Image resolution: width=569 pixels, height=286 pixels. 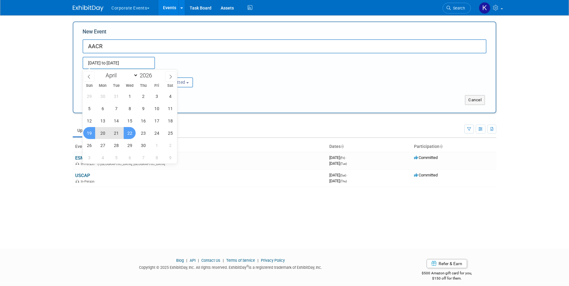 What do you see at coordinates (116, 133) in the screenshot?
I see `span: April 21, 2026` at bounding box center [116, 133].